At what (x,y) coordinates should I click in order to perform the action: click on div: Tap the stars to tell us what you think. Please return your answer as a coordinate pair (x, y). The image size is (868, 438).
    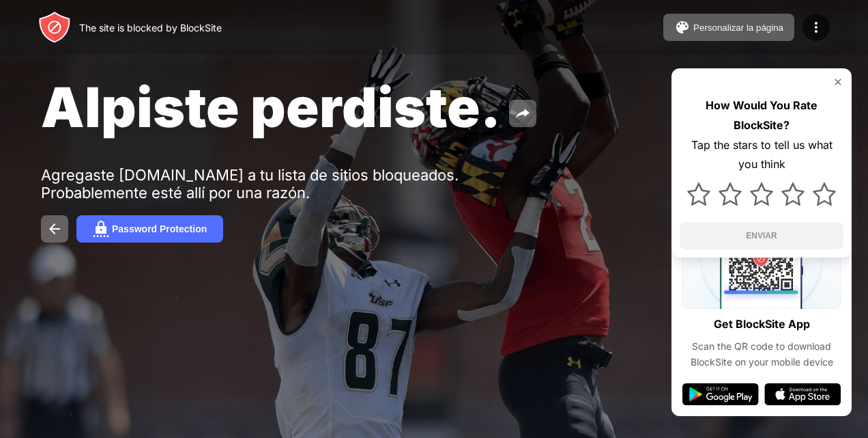
    Looking at the image, I should click on (762, 155).